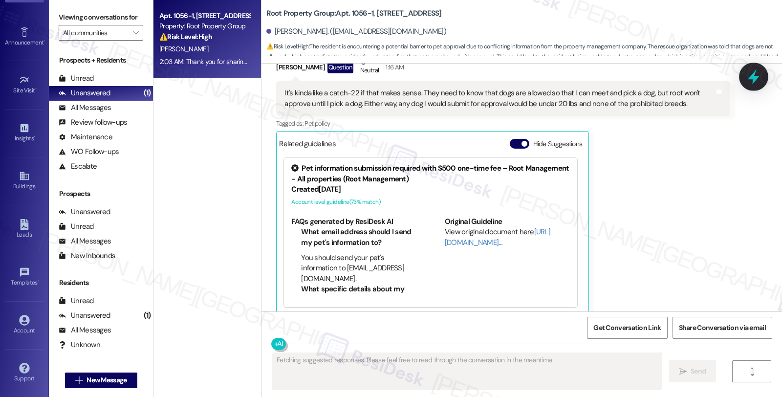  I want to click on div: WO Follow-ups, so click(88, 151).